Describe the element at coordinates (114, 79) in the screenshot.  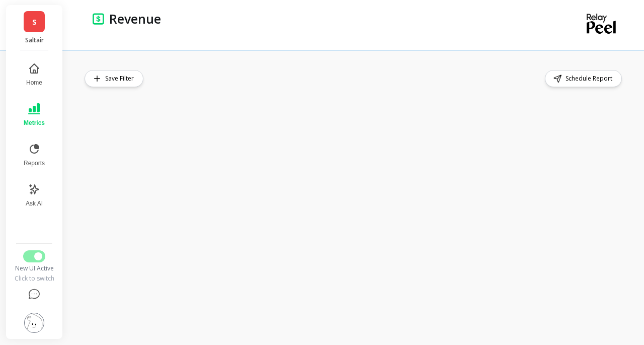
I see `button: Save Filter` at that location.